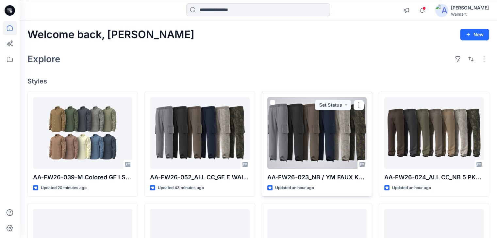  What do you see at coordinates (442, 10) in the screenshot?
I see `img: avatar` at bounding box center [442, 10].